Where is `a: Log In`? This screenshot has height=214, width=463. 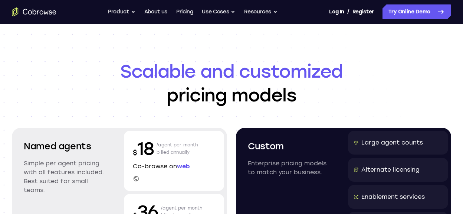
a: Log In is located at coordinates (336, 12).